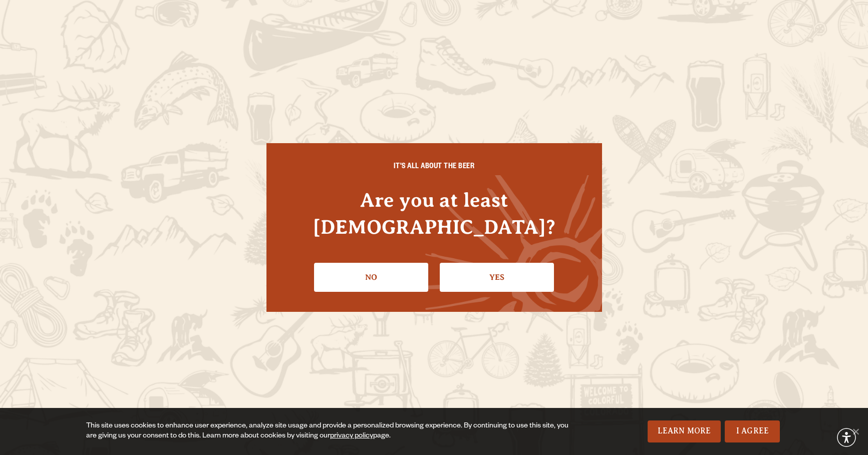  I want to click on a: privacy policy, so click(351, 437).